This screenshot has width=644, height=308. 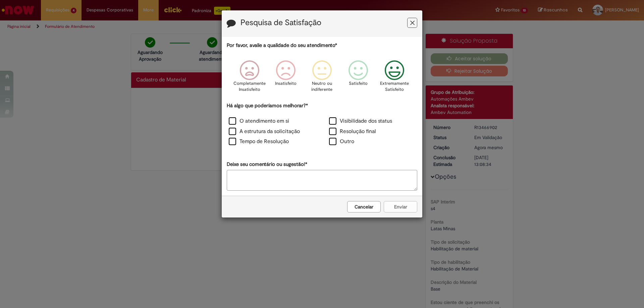 I want to click on p: Completamente Insatisfeito, so click(x=250, y=86).